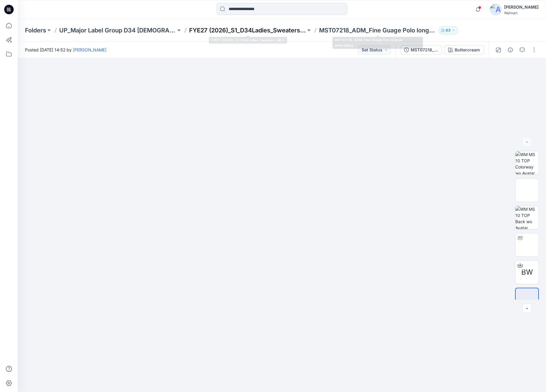 This screenshot has width=546, height=392. I want to click on div: Walmart, so click(521, 13).